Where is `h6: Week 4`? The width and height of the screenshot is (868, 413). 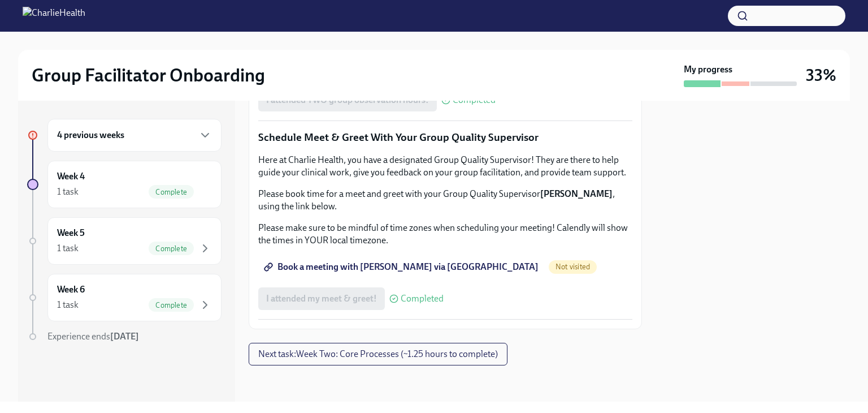
h6: Week 4 is located at coordinates (71, 176).